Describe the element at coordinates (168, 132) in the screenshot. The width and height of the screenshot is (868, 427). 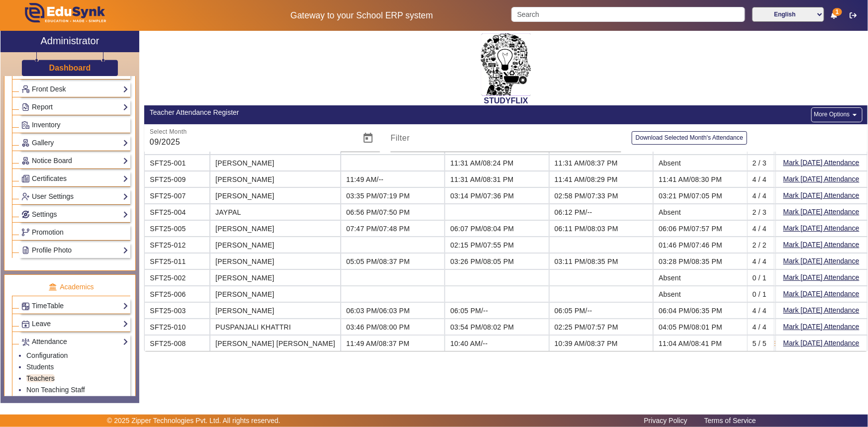
I see `mat-label: Select Month` at that location.